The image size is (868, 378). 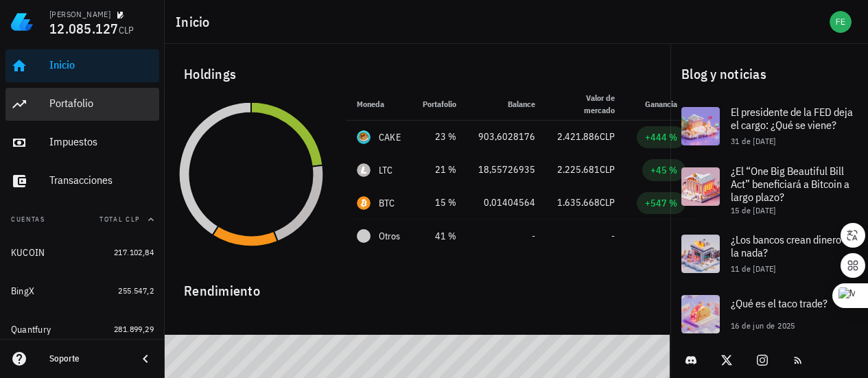 What do you see at coordinates (792, 246) in the screenshot?
I see `span: ¿Los bancos crean dinero de la nada?` at bounding box center [792, 246].